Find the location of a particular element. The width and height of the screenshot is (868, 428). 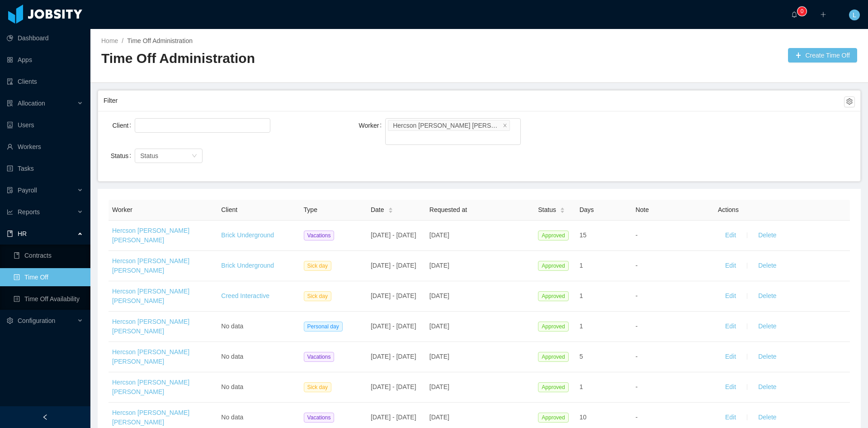

span: Status is located at coordinates (149, 156).